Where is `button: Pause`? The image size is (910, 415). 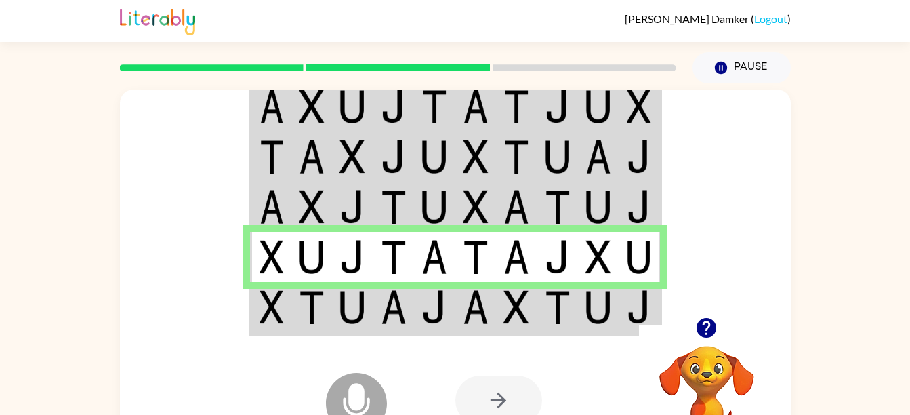 button: Pause is located at coordinates (741, 68).